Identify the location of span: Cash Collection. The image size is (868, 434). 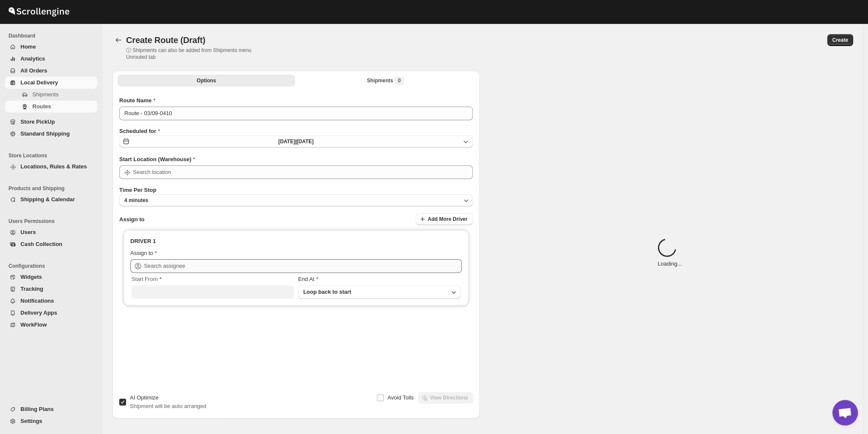
(41, 244).